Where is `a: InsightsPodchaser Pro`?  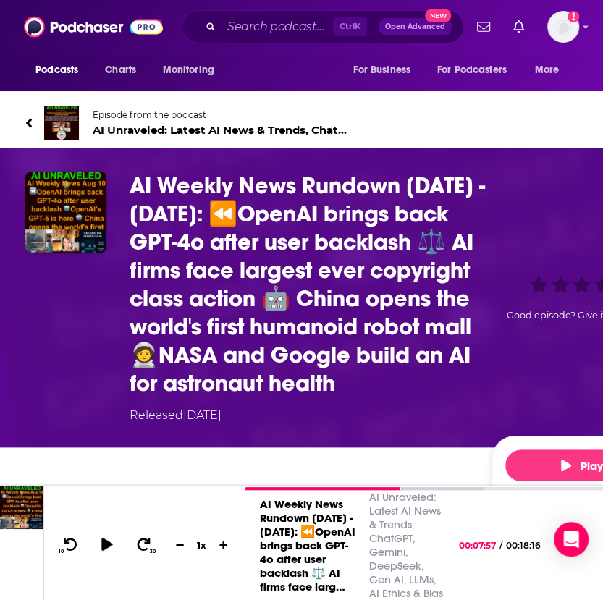
a: InsightsPodchaser Pro is located at coordinates (111, 501).